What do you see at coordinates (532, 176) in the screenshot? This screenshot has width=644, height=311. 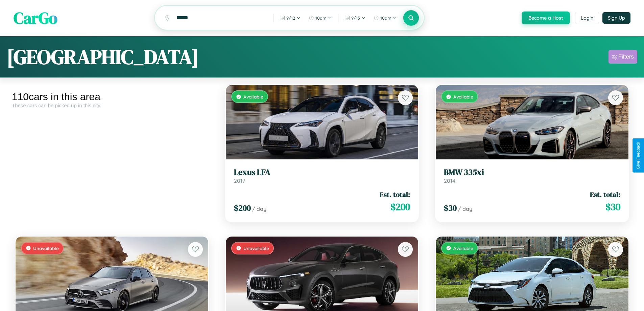 I see `a: BMW 335xi2014` at bounding box center [532, 176].